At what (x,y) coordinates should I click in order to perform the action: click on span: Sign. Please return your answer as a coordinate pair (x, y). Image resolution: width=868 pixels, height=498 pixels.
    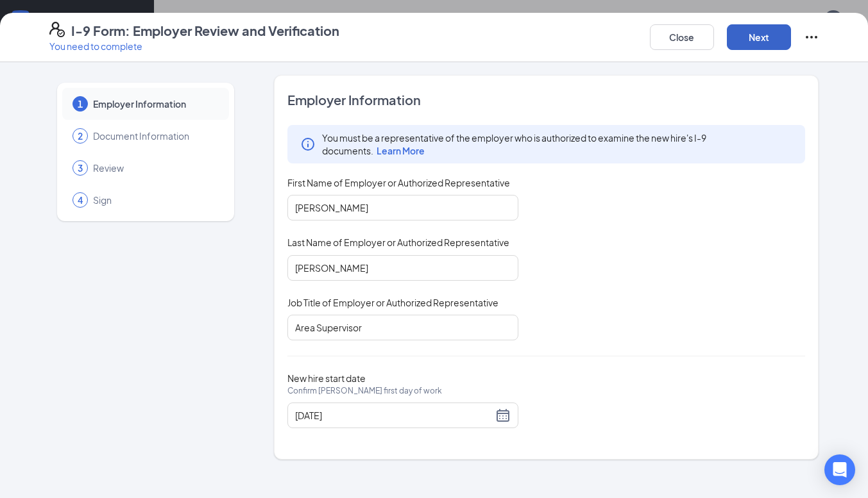
    Looking at the image, I should click on (155, 200).